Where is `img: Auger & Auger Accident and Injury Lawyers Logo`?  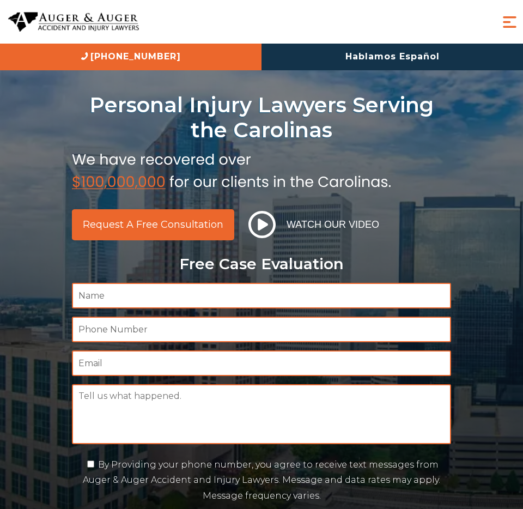 img: Auger & Auger Accident and Injury Lawyers Logo is located at coordinates (74, 22).